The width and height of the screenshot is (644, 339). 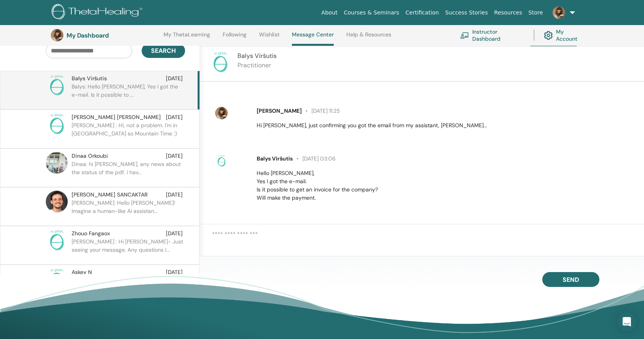 What do you see at coordinates (422, 13) in the screenshot?
I see `a: Certification` at bounding box center [422, 13].